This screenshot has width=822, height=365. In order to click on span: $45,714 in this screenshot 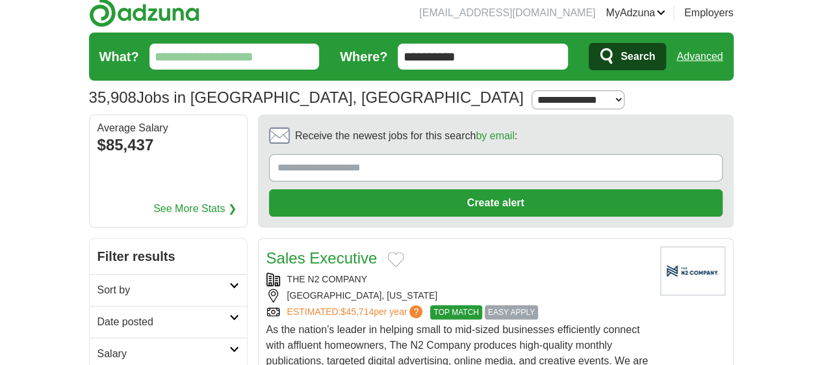, I will do `click(357, 311)`.